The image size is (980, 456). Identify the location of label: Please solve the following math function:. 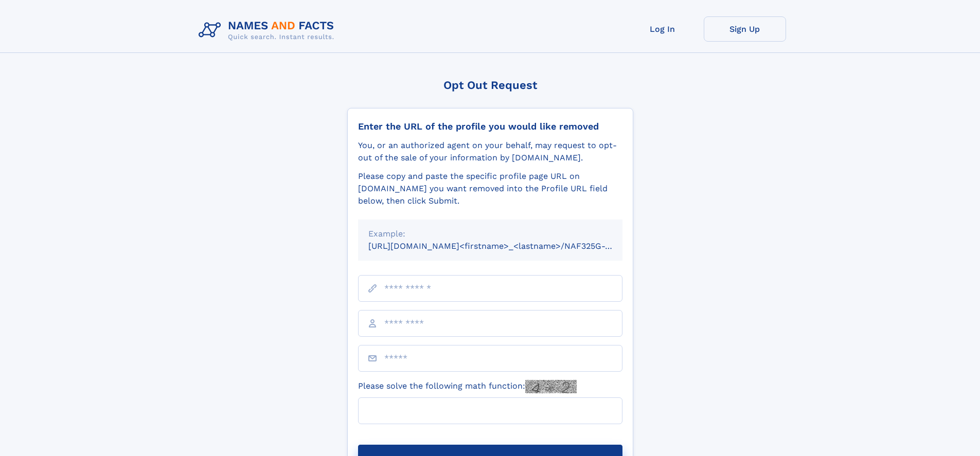
(467, 387).